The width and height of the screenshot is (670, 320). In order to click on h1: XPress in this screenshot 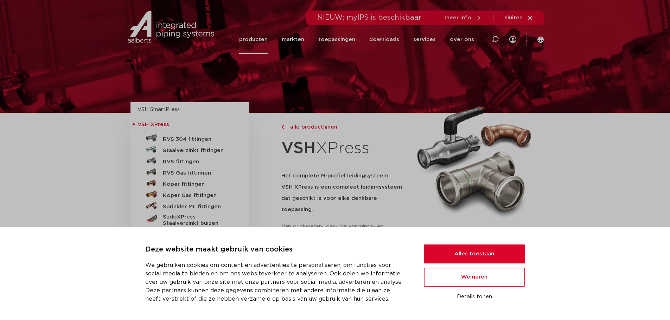, I will do `click(345, 148)`.